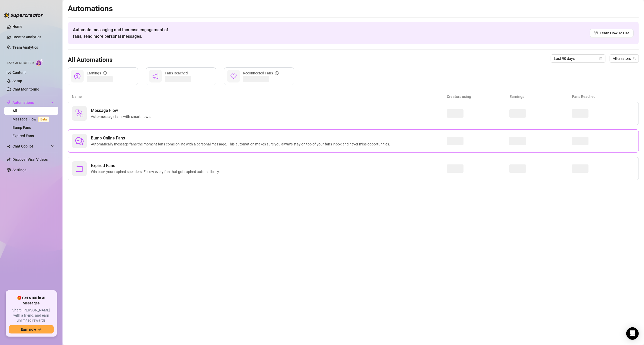 Image resolution: width=644 pixels, height=345 pixels. What do you see at coordinates (596, 33) in the screenshot?
I see `span: read` at bounding box center [596, 33].